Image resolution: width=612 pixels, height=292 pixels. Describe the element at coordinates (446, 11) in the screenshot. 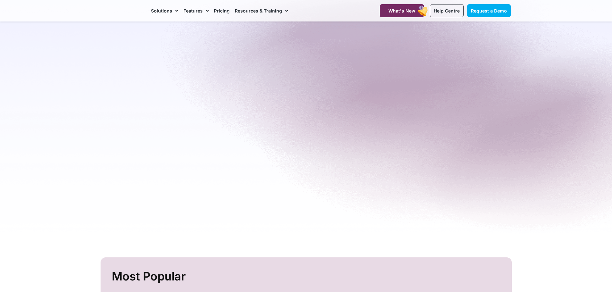

I see `span: Help Centre` at that location.